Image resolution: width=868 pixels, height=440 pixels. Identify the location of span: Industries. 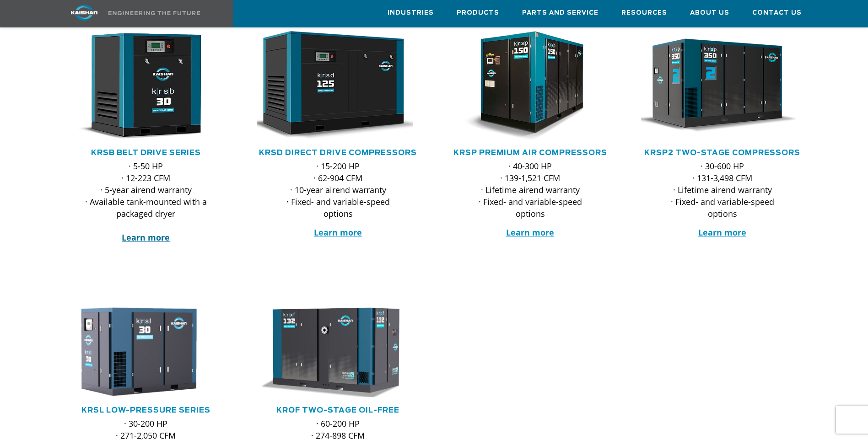
(411, 13).